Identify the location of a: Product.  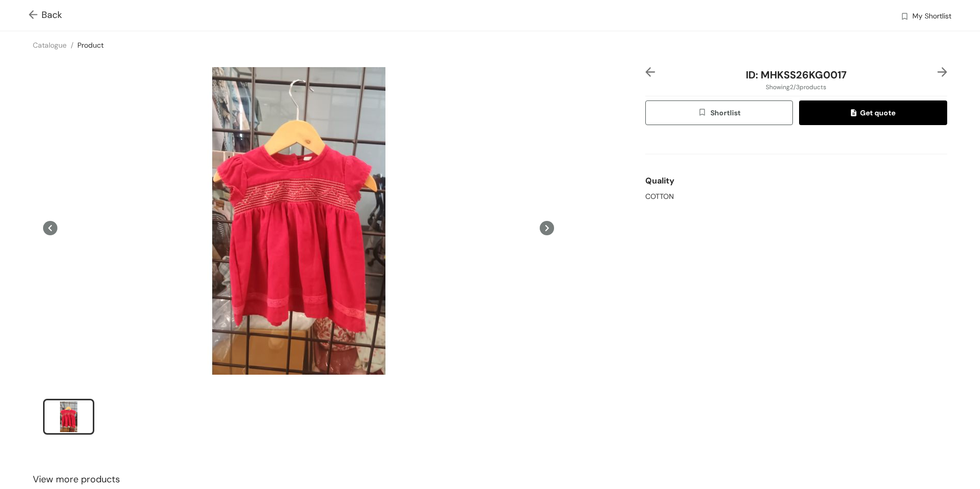
(90, 45).